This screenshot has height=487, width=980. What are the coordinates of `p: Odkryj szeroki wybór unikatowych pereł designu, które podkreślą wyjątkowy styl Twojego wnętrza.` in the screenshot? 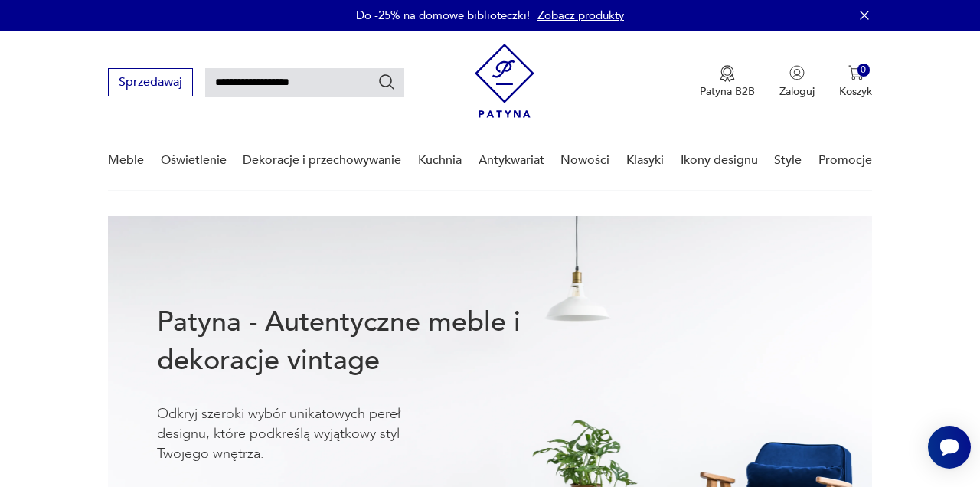 It's located at (302, 434).